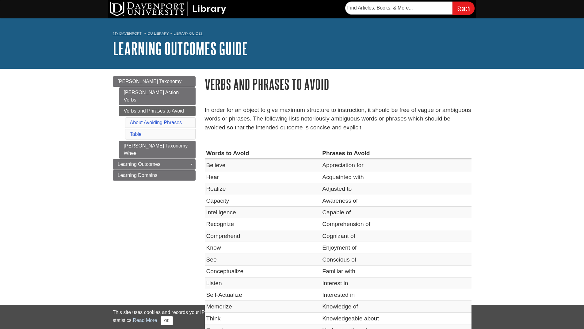 This screenshot has width=584, height=329. Describe the element at coordinates (263, 294) in the screenshot. I see `td: Self-Actualize` at that location.